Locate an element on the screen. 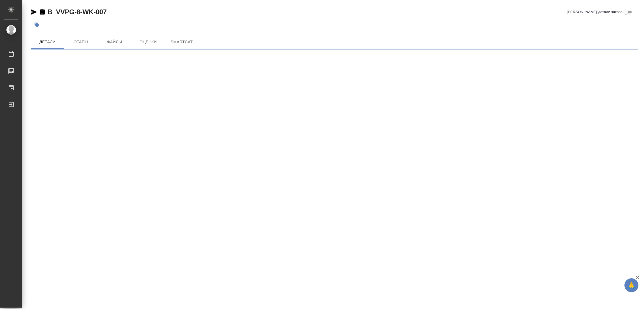 This screenshot has width=644, height=309. button: Добавить тэг is located at coordinates (37, 25).